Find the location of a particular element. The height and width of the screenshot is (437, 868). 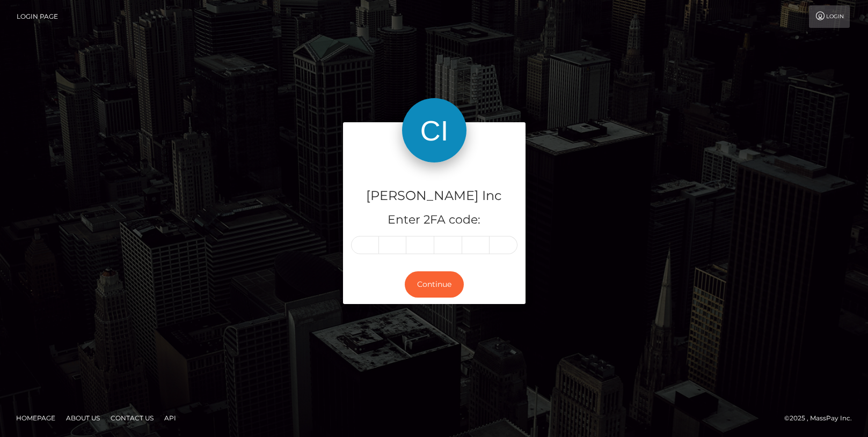

a: API is located at coordinates (170, 417).